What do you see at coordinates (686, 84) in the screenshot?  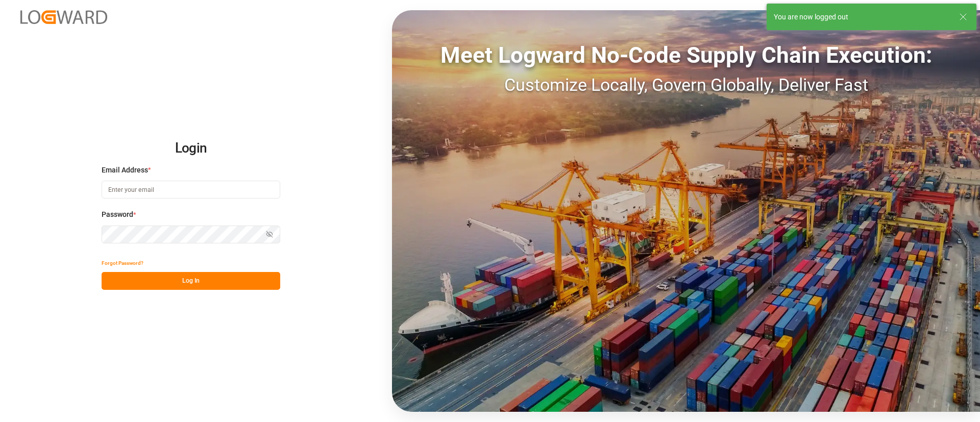 I see `div: Customize Locally, Govern Globally, Deliver Fast` at bounding box center [686, 84].